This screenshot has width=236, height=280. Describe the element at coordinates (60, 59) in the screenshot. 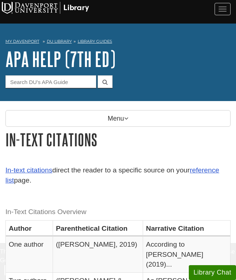

I see `a: APA Help (7th Ed)` at that location.